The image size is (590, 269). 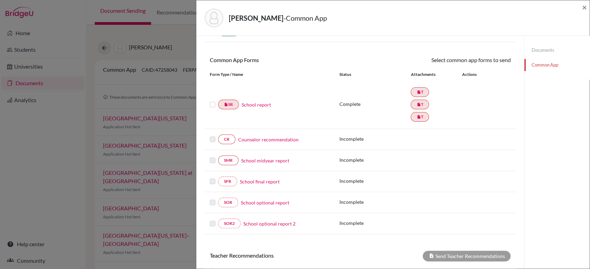 What do you see at coordinates (228, 203) in the screenshot?
I see `a: SOR` at bounding box center [228, 203].